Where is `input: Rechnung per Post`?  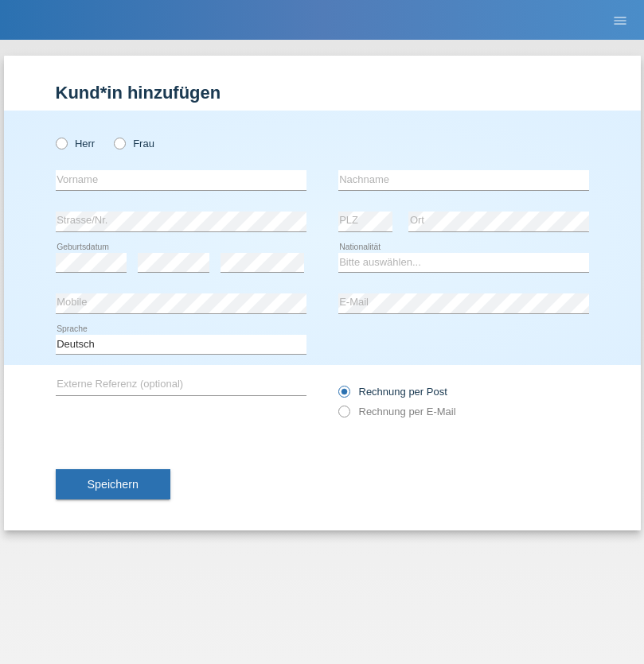 input: Rechnung per Post is located at coordinates (343, 395).